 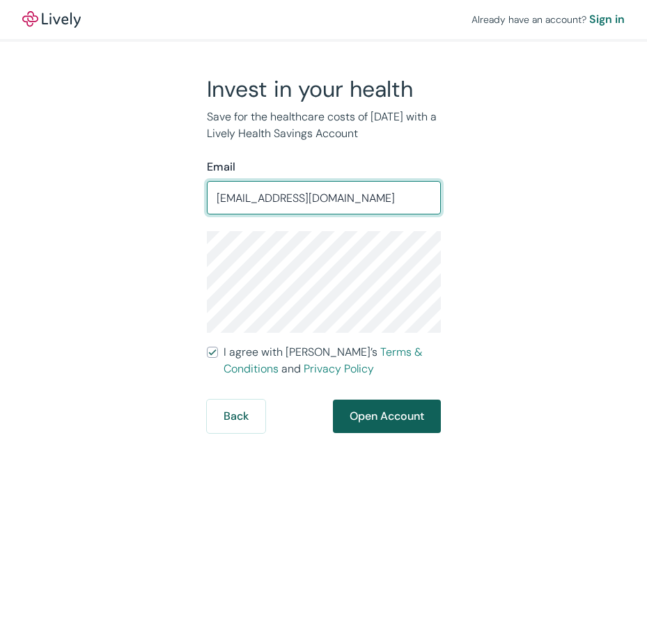 What do you see at coordinates (607, 19) in the screenshot?
I see `a: Sign in` at bounding box center [607, 19].